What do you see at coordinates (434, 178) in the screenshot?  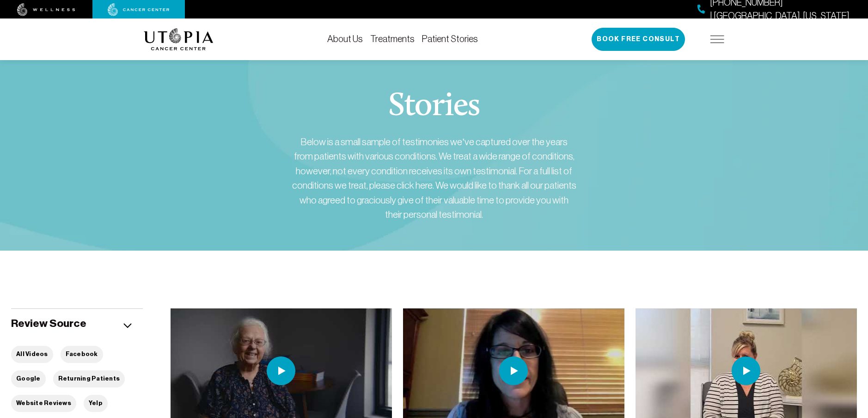 I see `div: Below is a small sample of testimonies we’ve captured over the years from patients with various c...` at bounding box center [434, 178].